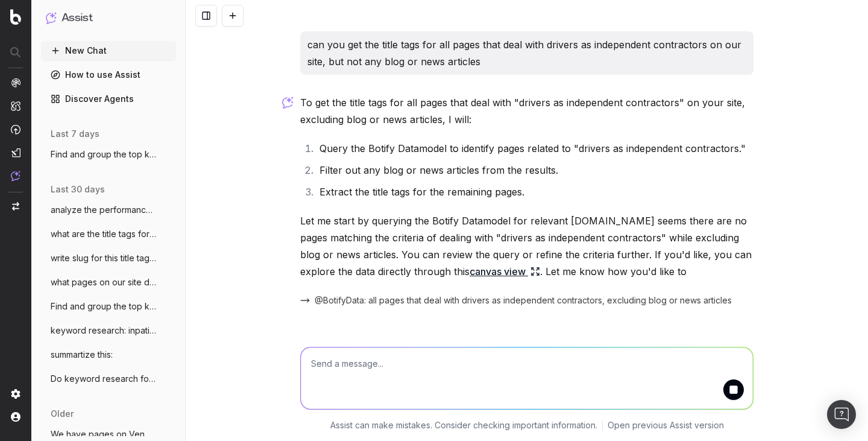 The height and width of the screenshot is (441, 868). Describe the element at coordinates (109, 18) in the screenshot. I see `button: Assist` at that location.